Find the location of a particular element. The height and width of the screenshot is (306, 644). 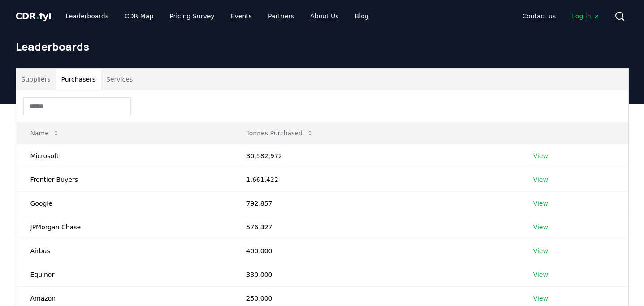

a: Partners is located at coordinates (281, 16).